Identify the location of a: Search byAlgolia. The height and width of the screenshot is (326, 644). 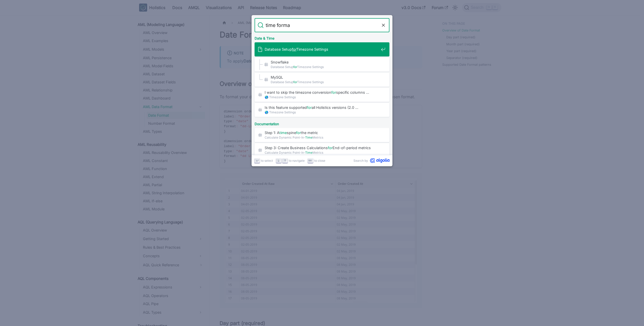
(371, 161).